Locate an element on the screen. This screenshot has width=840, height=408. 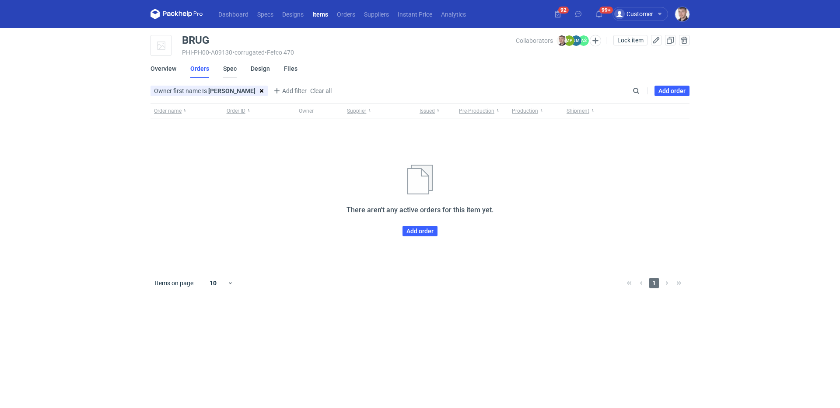
svg: Packhelp Pro is located at coordinates (177, 14).